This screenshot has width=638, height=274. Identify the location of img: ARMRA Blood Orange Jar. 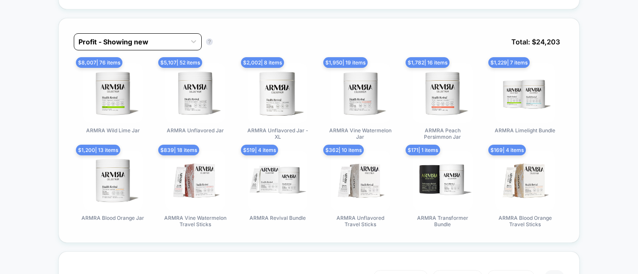
(113, 180).